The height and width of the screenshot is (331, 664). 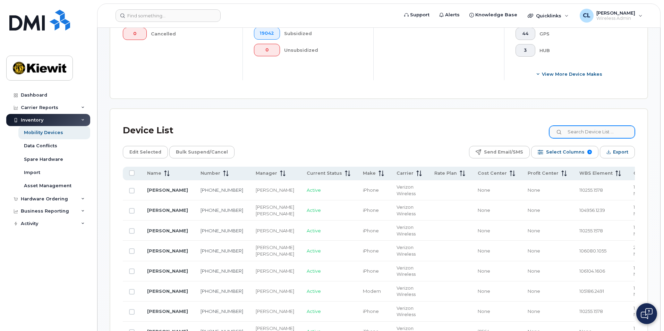 What do you see at coordinates (592, 210) in the screenshot?
I see `span: 104956.1239` at bounding box center [592, 210].